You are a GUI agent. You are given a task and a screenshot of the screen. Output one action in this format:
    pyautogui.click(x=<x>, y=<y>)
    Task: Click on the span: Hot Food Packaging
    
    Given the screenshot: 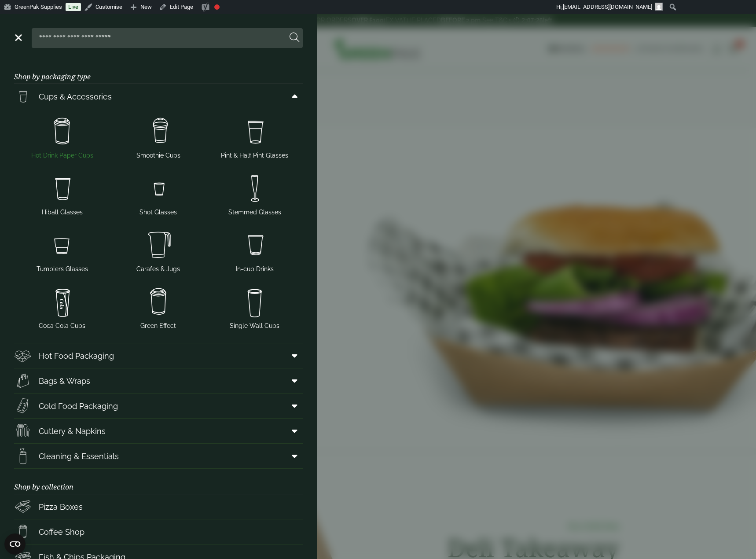 What is the action you would take?
    pyautogui.click(x=76, y=356)
    